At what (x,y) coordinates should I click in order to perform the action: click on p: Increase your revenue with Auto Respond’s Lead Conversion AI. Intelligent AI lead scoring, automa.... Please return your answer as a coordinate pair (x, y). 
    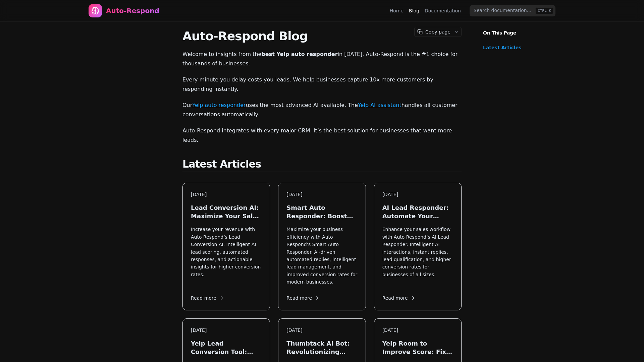
    Looking at the image, I should click on (226, 256).